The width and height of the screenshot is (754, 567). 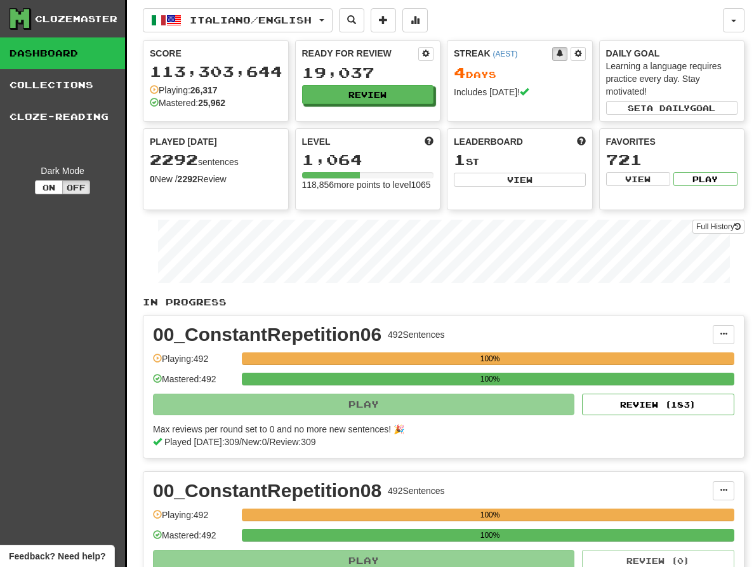 I want to click on button: Off, so click(x=76, y=187).